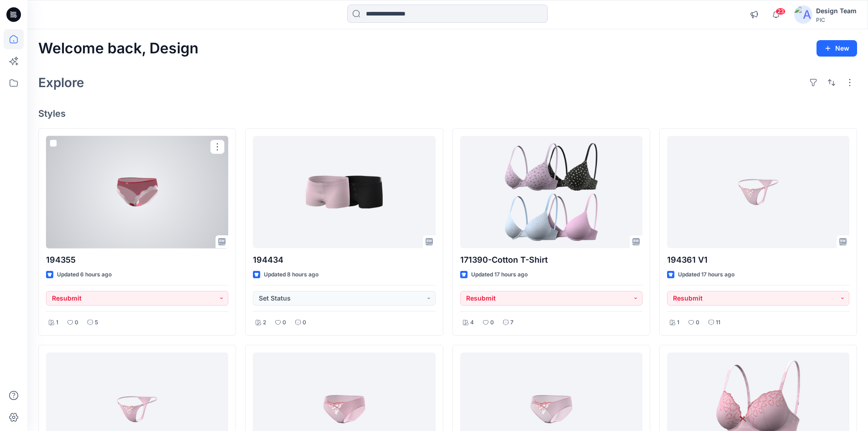 This screenshot has width=868, height=431. I want to click on p: 194361 V1, so click(758, 260).